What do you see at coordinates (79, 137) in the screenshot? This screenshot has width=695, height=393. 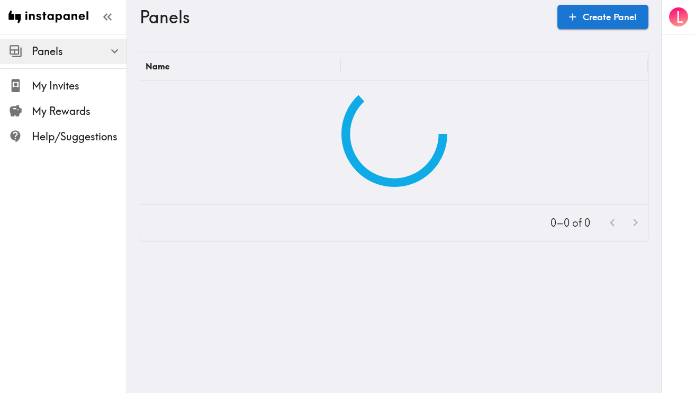 I see `span: Help/Suggestions` at bounding box center [79, 137].